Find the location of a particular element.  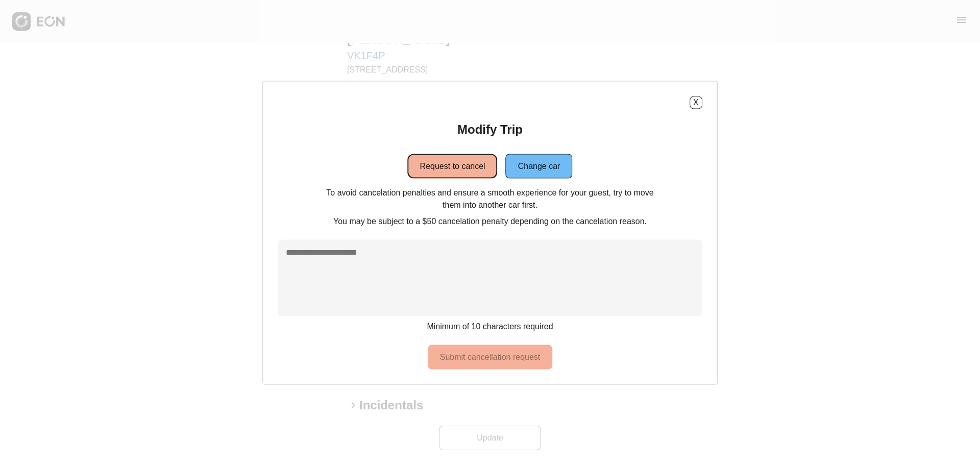

h2: Modify Trip is located at coordinates (490, 129).